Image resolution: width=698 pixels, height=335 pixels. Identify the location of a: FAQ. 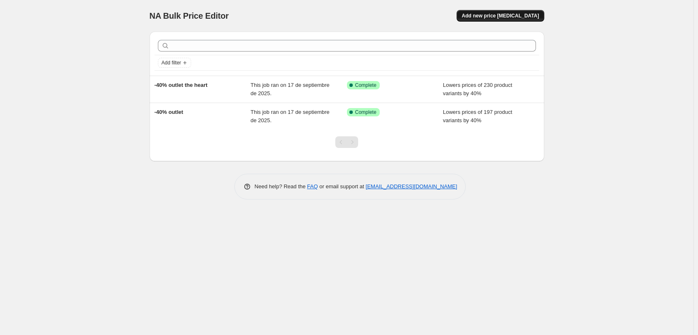
(312, 186).